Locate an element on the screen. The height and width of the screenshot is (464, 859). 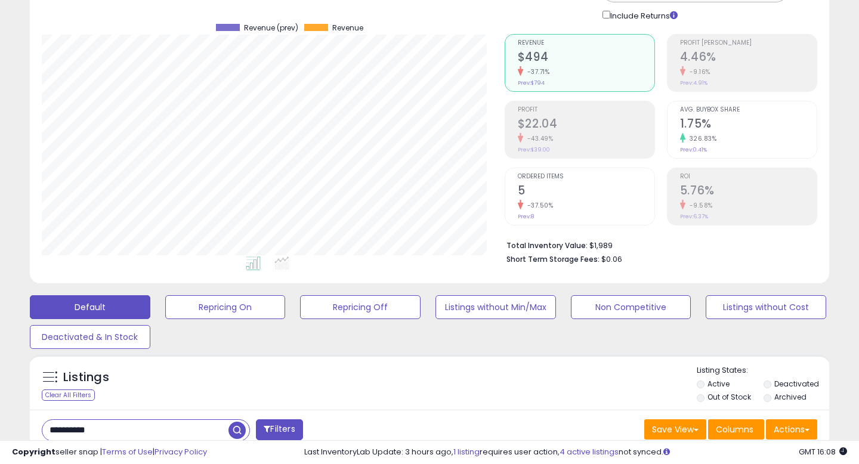
label: Active is located at coordinates (719, 384).